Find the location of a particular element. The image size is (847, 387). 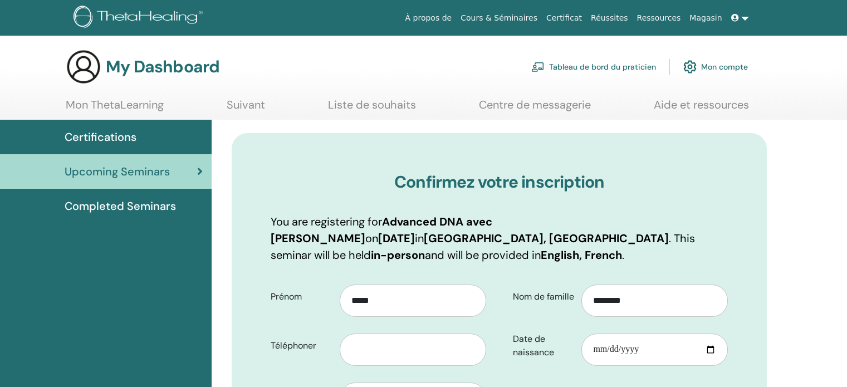

b: in-person is located at coordinates (397, 255).